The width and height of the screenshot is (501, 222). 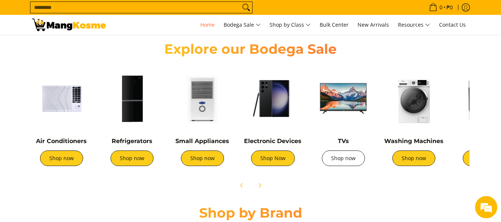 I want to click on a: Shop Now, so click(x=273, y=158).